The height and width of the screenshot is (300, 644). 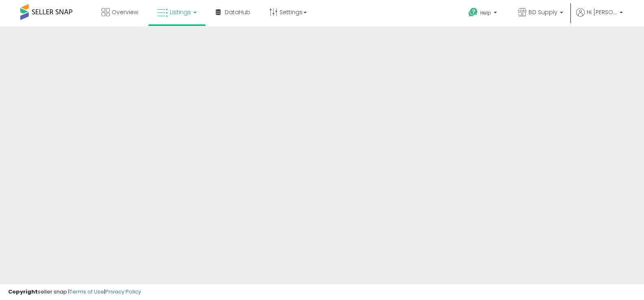 I want to click on span: BD Supply, so click(x=543, y=12).